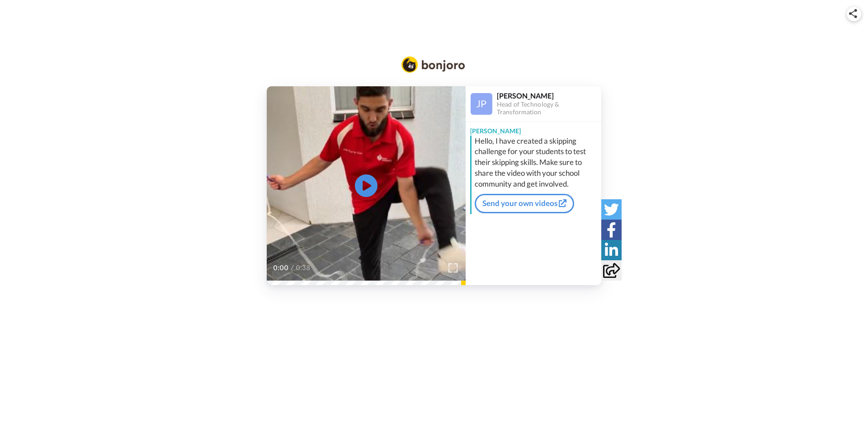  I want to click on span: 0:00, so click(280, 268).